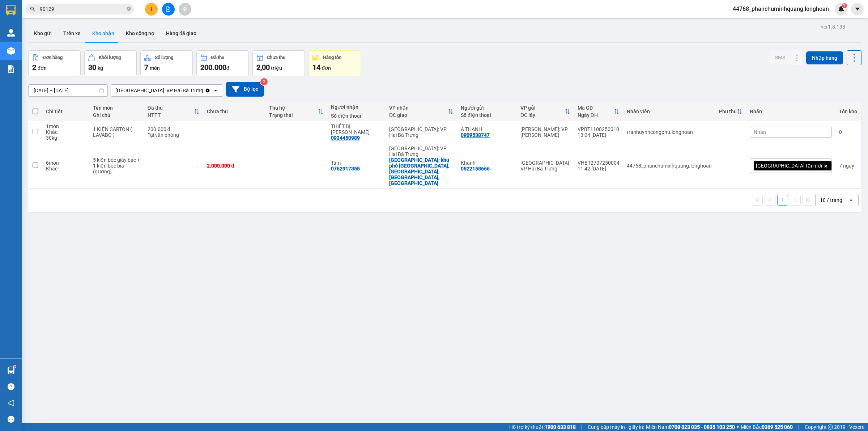  I want to click on div: VP gửi, so click(543, 108).